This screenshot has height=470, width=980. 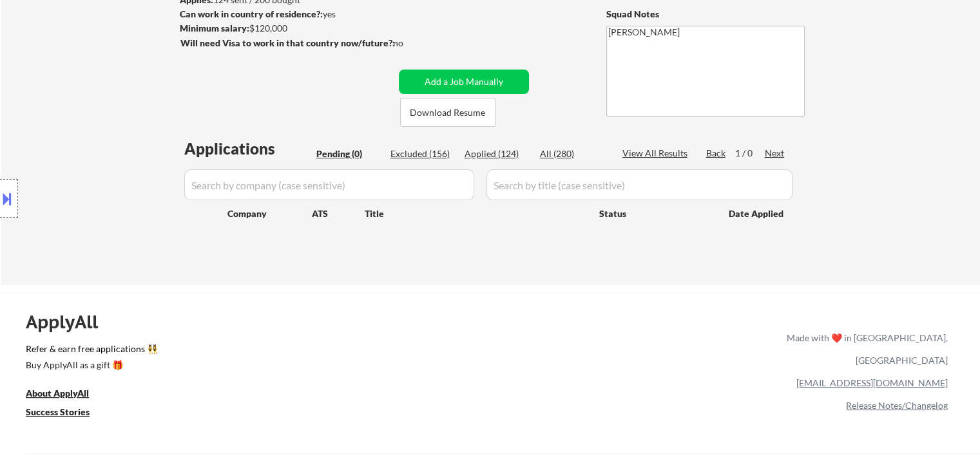 I want to click on div: All (280), so click(x=572, y=154).